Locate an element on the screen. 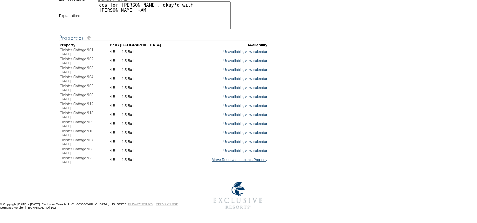 The height and width of the screenshot is (223, 477). div: Cloister Cottage 912 is located at coordinates (84, 104).